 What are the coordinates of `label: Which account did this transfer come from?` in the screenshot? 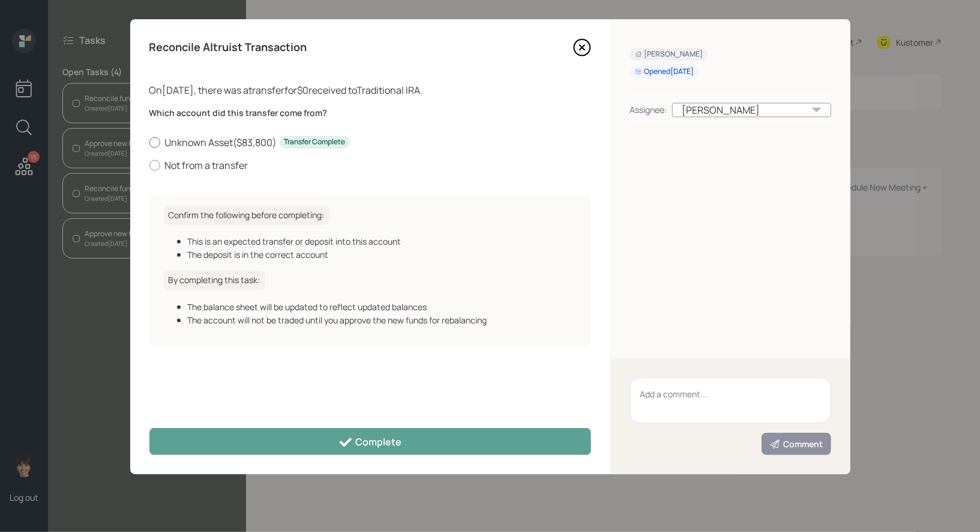 It's located at (371, 113).